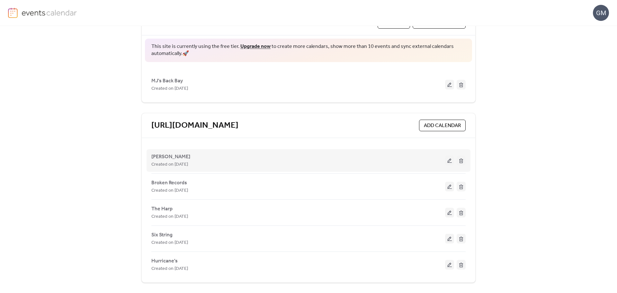 The height and width of the screenshot is (293, 617). What do you see at coordinates (443, 125) in the screenshot?
I see `button: ADD CALENDAR` at bounding box center [443, 125].